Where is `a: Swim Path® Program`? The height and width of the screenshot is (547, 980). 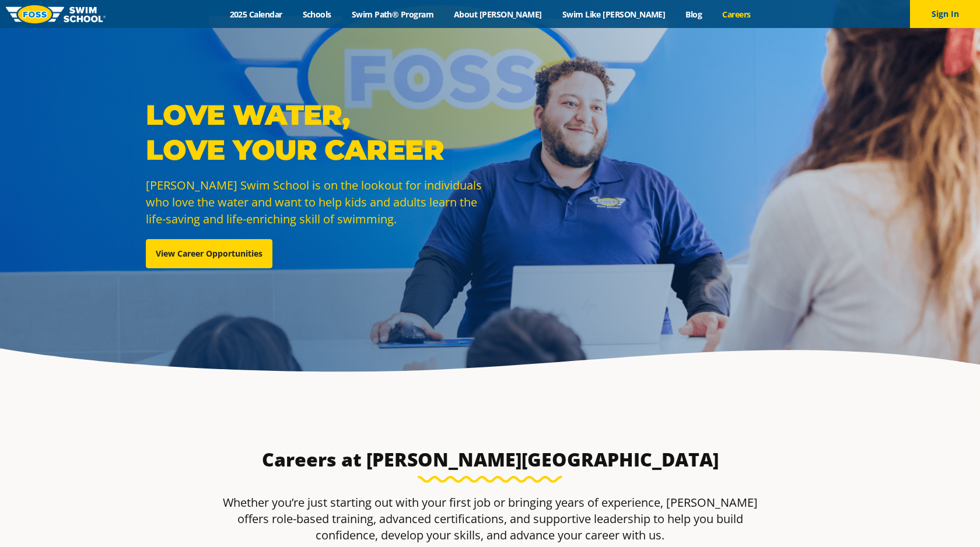 a: Swim Path® Program is located at coordinates (392, 13).